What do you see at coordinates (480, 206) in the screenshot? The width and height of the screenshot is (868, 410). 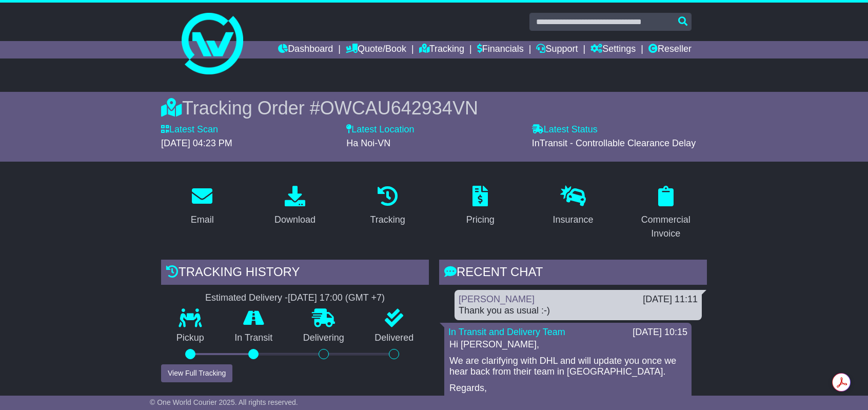 I see `a: Pricing` at bounding box center [480, 206].